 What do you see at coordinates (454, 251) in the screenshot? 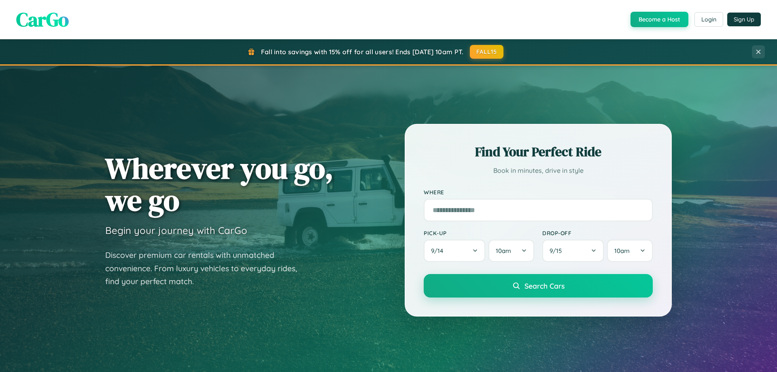
I see `button: 9/14` at bounding box center [454, 251].